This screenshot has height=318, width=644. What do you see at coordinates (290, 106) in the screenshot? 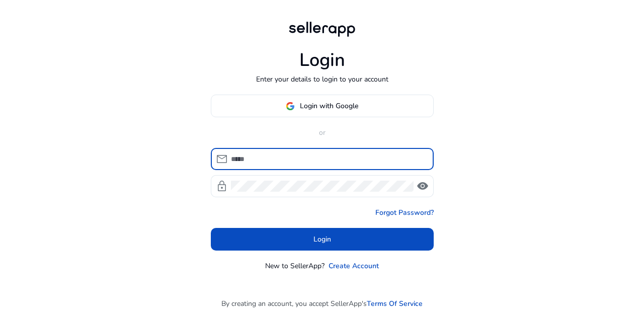
I see `img: google-logo.svg` at bounding box center [290, 106].